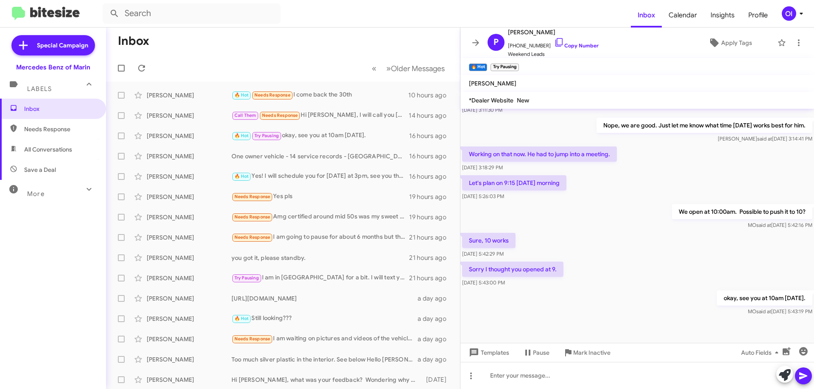 Image resolution: width=814 pixels, height=389 pixels. What do you see at coordinates (536, 353) in the screenshot?
I see `button: Pause` at bounding box center [536, 353].